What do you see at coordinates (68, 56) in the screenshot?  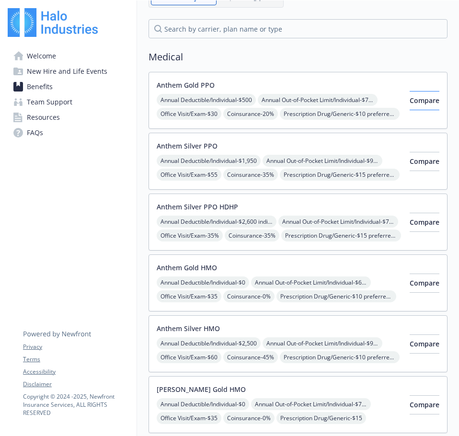 I see `a: Welcome` at bounding box center [68, 56].